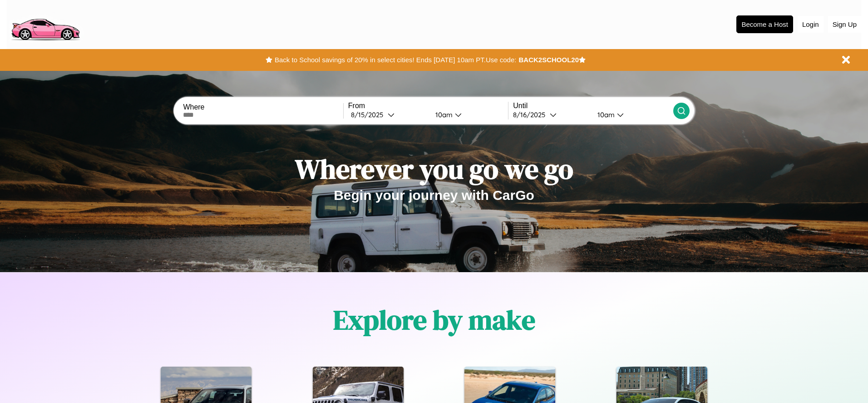 This screenshot has width=868, height=403. What do you see at coordinates (810, 24) in the screenshot?
I see `button: Login` at bounding box center [810, 24].